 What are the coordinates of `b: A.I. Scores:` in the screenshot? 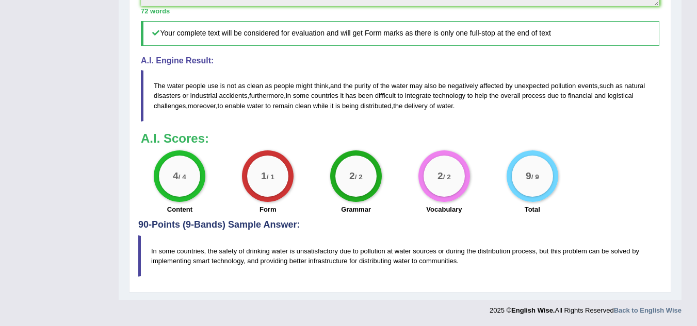 It's located at (175, 138).